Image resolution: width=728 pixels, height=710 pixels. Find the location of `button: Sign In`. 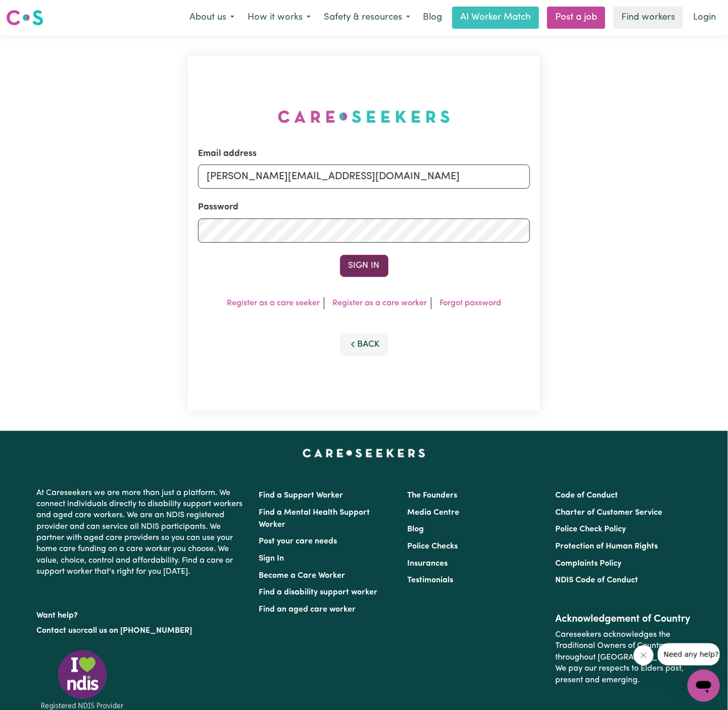

button: Sign In is located at coordinates (364, 266).